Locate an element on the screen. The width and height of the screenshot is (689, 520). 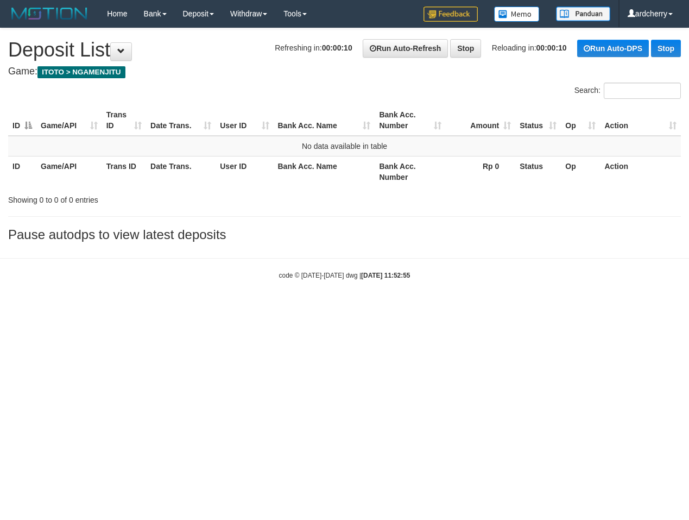
a: Run Auto-DPS is located at coordinates (613, 48).